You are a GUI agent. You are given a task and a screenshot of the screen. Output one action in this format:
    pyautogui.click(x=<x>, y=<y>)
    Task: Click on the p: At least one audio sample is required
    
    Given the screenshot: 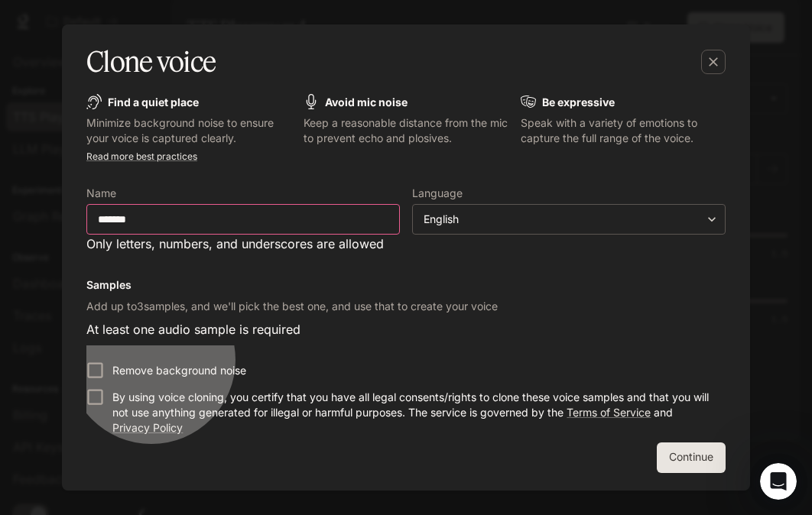 What is the action you would take?
    pyautogui.click(x=406, y=330)
    